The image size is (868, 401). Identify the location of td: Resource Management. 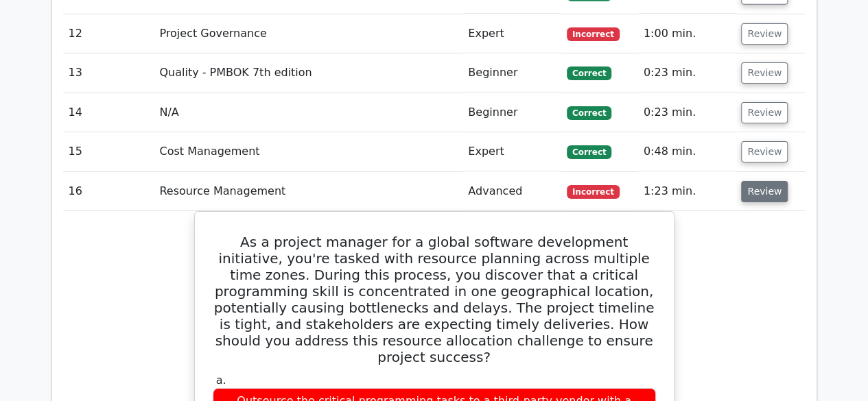
(308, 191).